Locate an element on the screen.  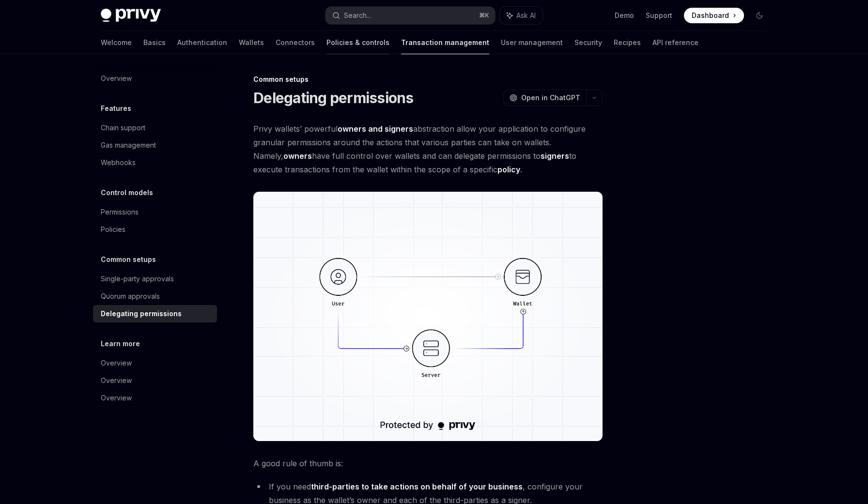
a: Quorum approvals is located at coordinates (155, 296).